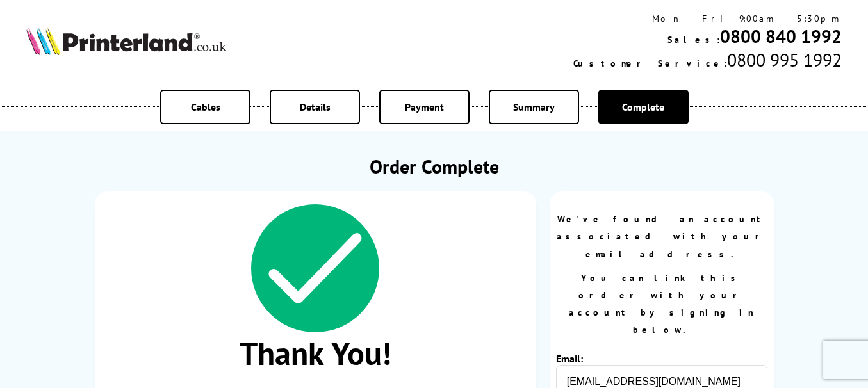 The image size is (868, 388). I want to click on img: Printerland Logo, so click(126, 41).